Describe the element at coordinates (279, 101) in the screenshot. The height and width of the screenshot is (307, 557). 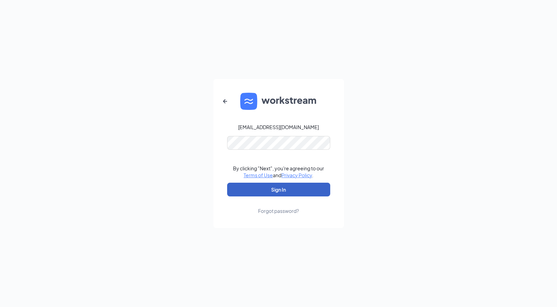
I see `img: WS logo and Workstream text` at that location.